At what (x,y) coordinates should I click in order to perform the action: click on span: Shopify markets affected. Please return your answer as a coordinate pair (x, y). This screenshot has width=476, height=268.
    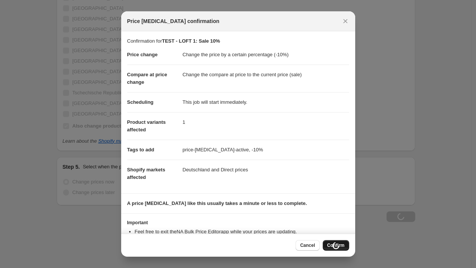
    Looking at the image, I should click on (146, 173).